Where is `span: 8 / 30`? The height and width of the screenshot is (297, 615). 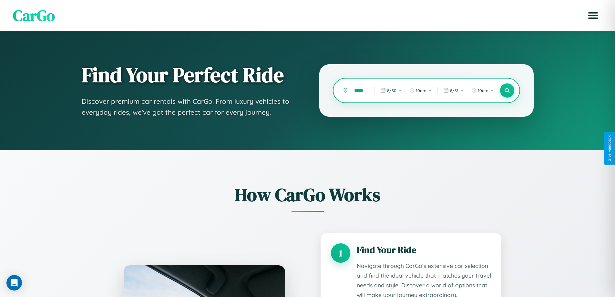
span: 8 / 30 is located at coordinates (392, 90).